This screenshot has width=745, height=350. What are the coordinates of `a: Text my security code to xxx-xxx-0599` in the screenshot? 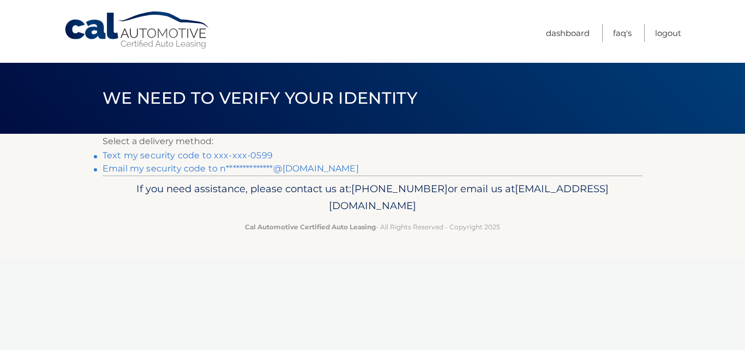 It's located at (188, 155).